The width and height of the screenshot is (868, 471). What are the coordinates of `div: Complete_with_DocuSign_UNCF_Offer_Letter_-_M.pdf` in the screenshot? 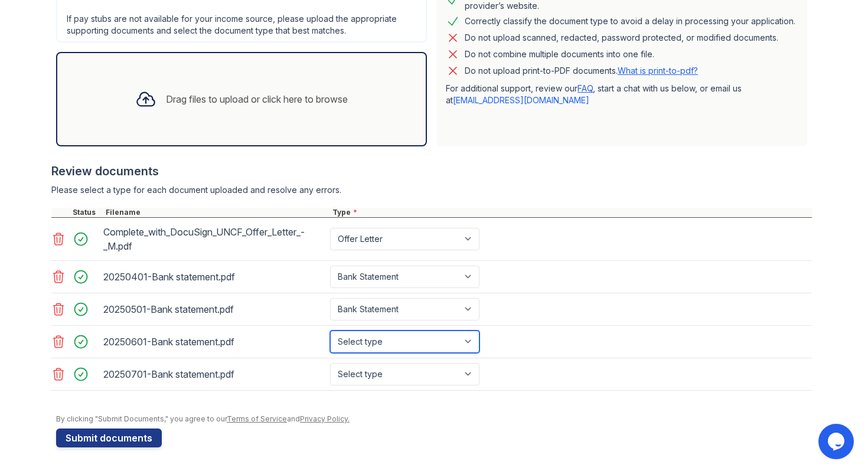 It's located at (214, 239).